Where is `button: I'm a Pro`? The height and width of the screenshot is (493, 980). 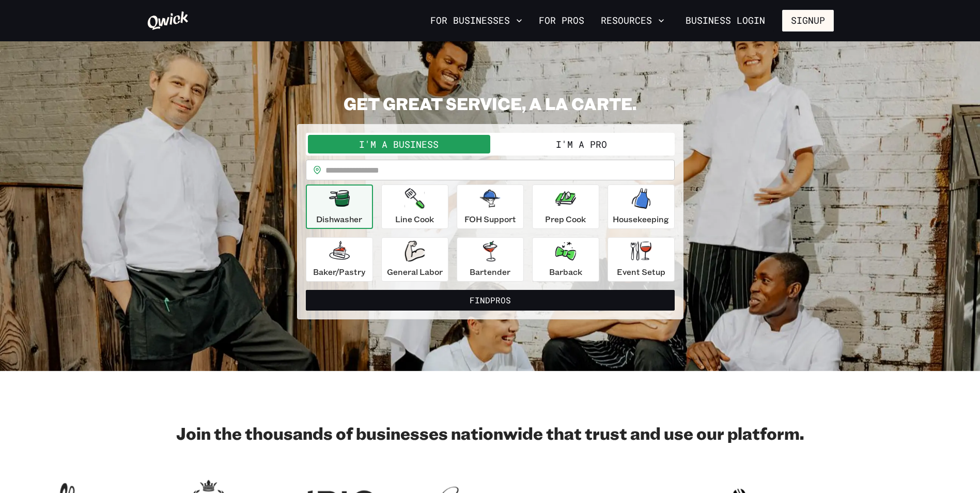
button: I'm a Pro is located at coordinates (582, 144).